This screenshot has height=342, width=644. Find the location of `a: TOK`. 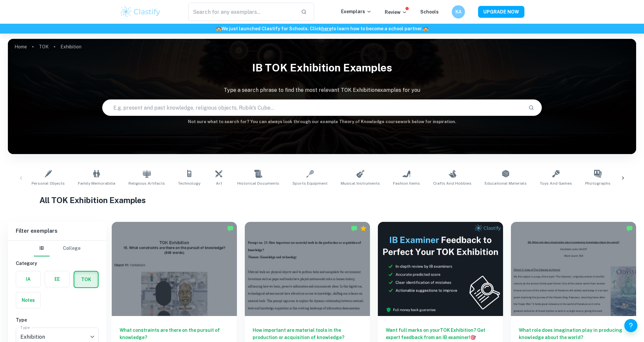

a: TOK is located at coordinates (44, 47).